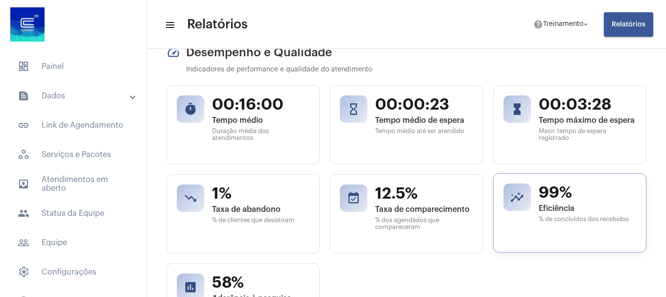  I want to click on span: Tempo médio, so click(261, 120).